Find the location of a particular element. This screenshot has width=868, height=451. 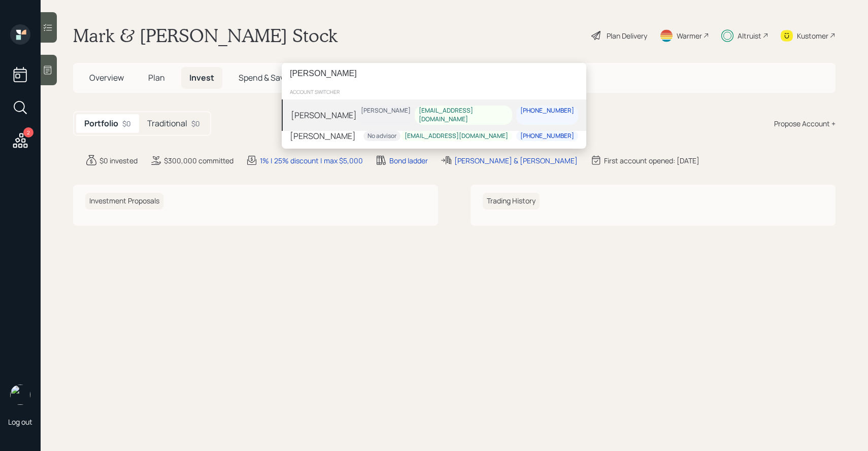

div: account switcher is located at coordinates (434, 92).